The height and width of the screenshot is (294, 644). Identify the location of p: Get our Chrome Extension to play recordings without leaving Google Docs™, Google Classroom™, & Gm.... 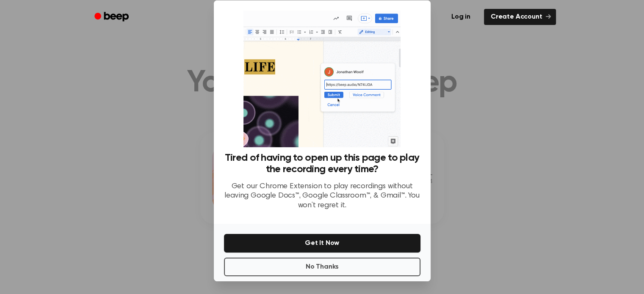
(322, 196).